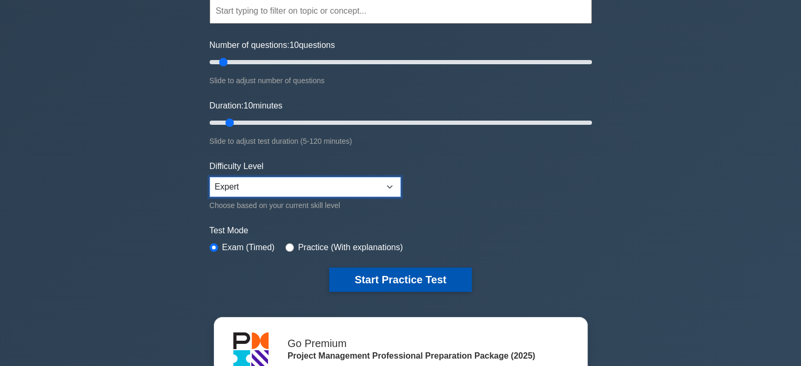  Describe the element at coordinates (400, 280) in the screenshot. I see `button: Start Practice Test` at that location.